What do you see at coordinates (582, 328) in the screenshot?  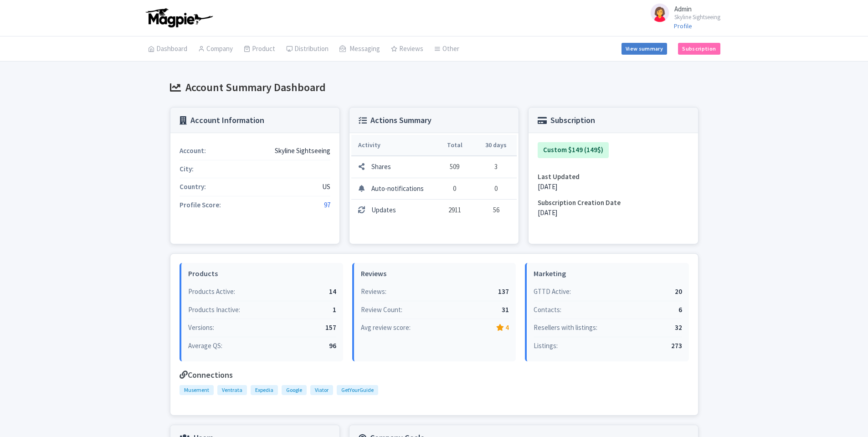 I see `div: Resellers with listings:` at bounding box center [582, 328].